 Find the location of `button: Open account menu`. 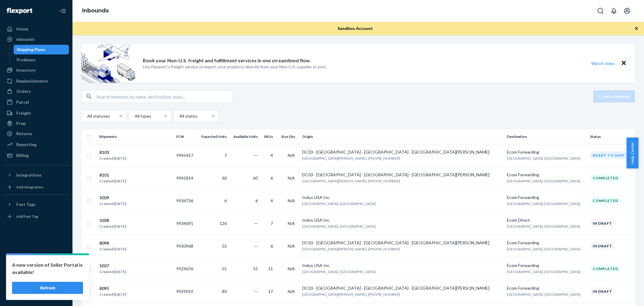

button: Open account menu is located at coordinates (627, 11).